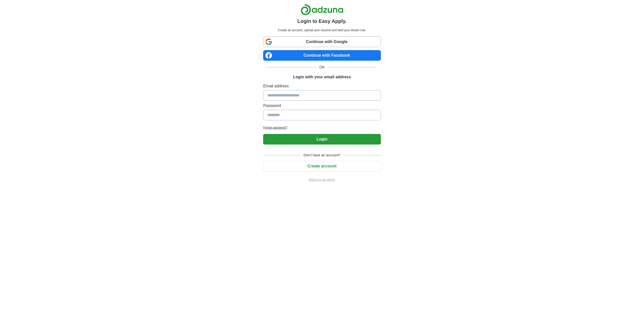  Describe the element at coordinates (322, 128) in the screenshot. I see `a: Forgot password?` at that location.